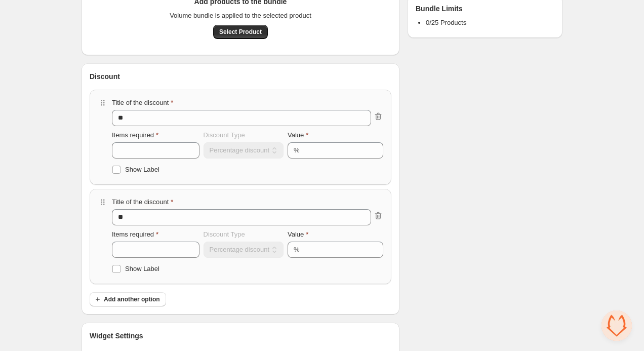 Image resolution: width=644 pixels, height=351 pixels. I want to click on span: Select Product, so click(240, 32).